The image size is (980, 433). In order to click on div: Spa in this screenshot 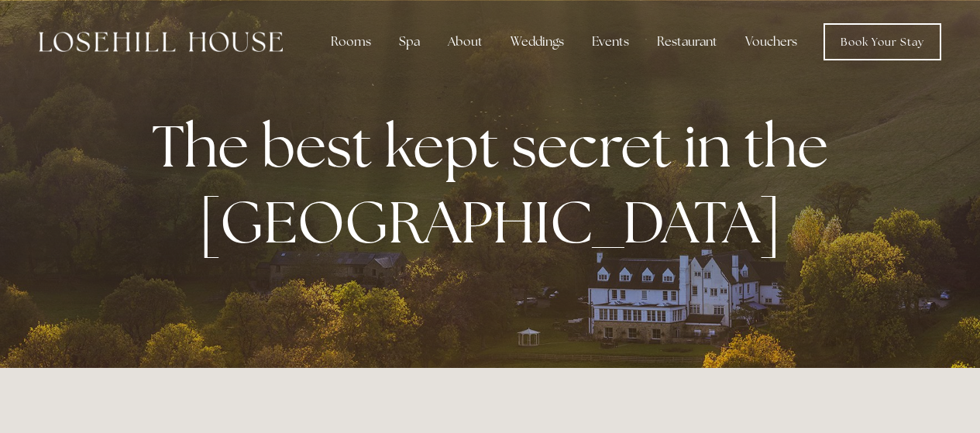, I will do `click(409, 42)`.